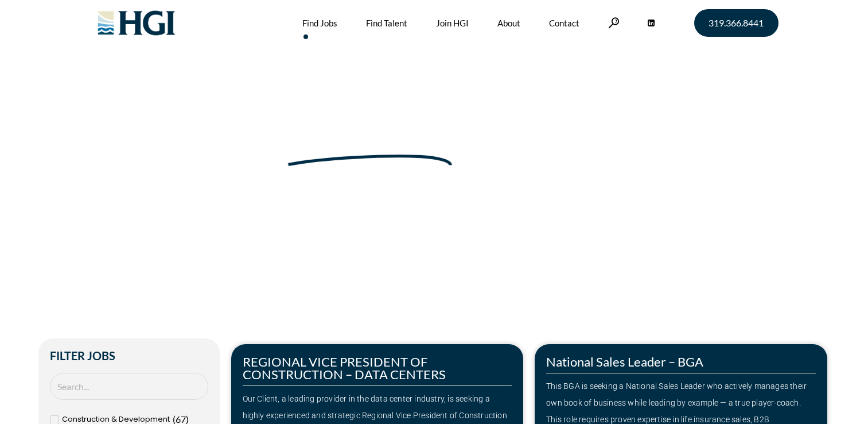 This screenshot has height=424, width=868. What do you see at coordinates (625, 361) in the screenshot?
I see `a: National Sales Leader – BGA` at bounding box center [625, 361].